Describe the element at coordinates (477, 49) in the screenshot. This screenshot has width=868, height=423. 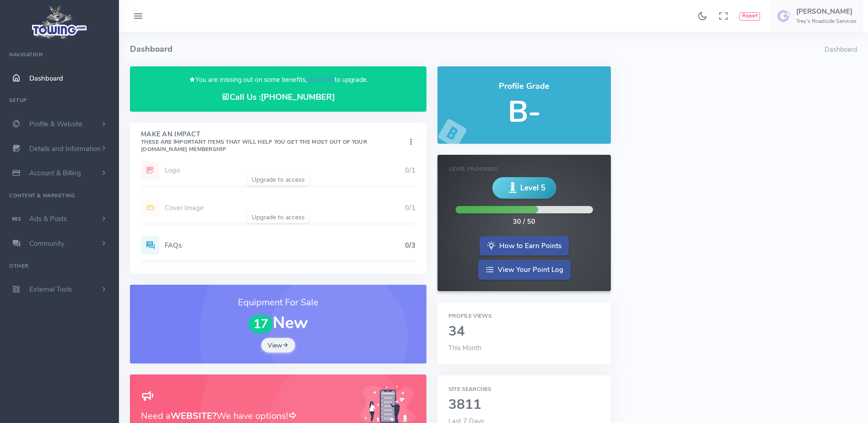
I see `h4: Dashboard` at that location.